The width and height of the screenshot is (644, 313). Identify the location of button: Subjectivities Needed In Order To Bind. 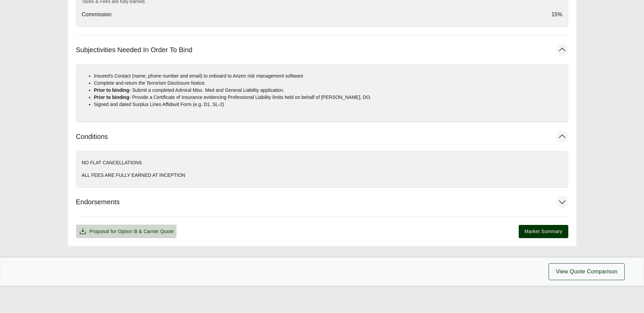
(322, 50).